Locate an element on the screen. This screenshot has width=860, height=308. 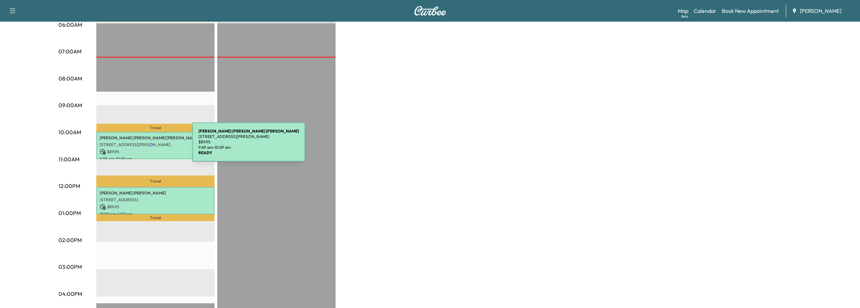
p: 12:00PM is located at coordinates (69, 186).